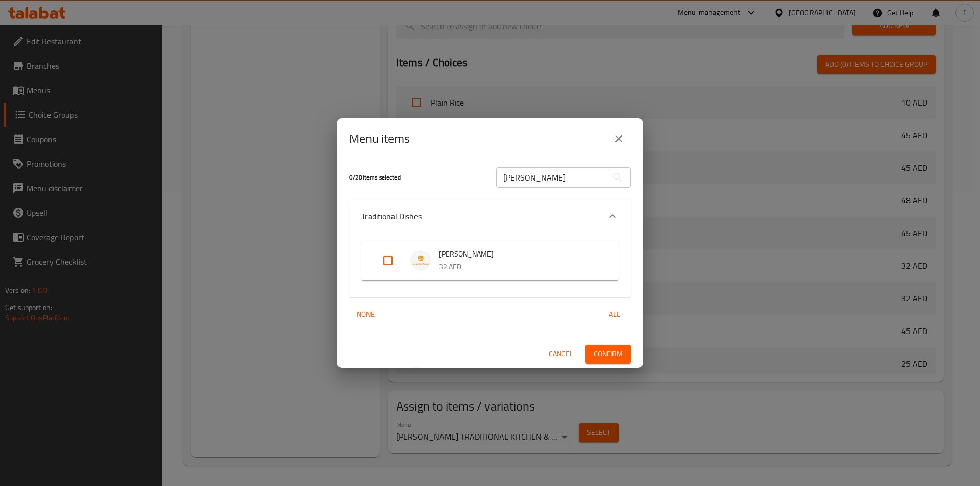 This screenshot has height=486, width=980. What do you see at coordinates (421, 261) in the screenshot?
I see `img: Aish Wa Saleh` at bounding box center [421, 261].